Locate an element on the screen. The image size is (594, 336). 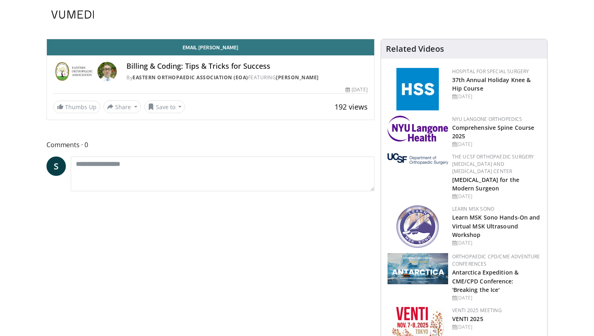
img: VuMedi Logo is located at coordinates (73, 15).